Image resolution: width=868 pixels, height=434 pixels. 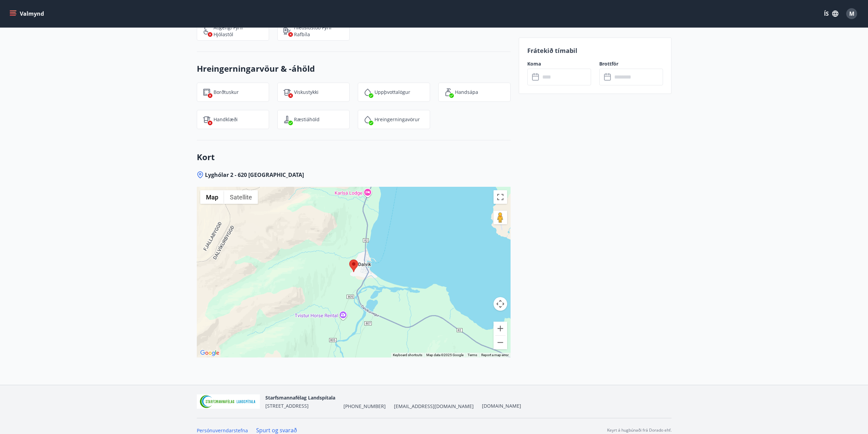 I want to click on button: M, so click(x=851, y=14).